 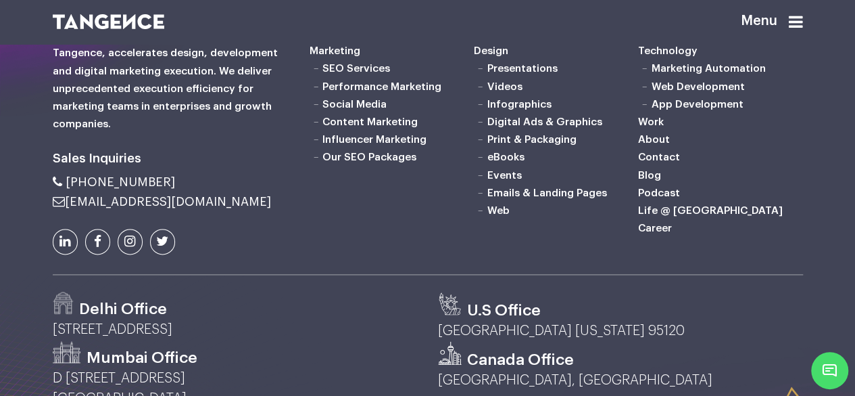 What do you see at coordinates (720, 51) in the screenshot?
I see `h6: Technology` at bounding box center [720, 51].